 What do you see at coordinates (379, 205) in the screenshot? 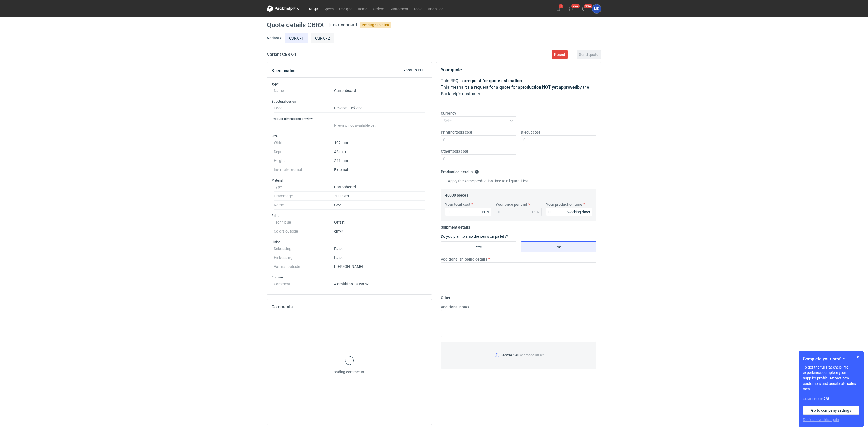
I see `dd: Gc2` at bounding box center [379, 205].